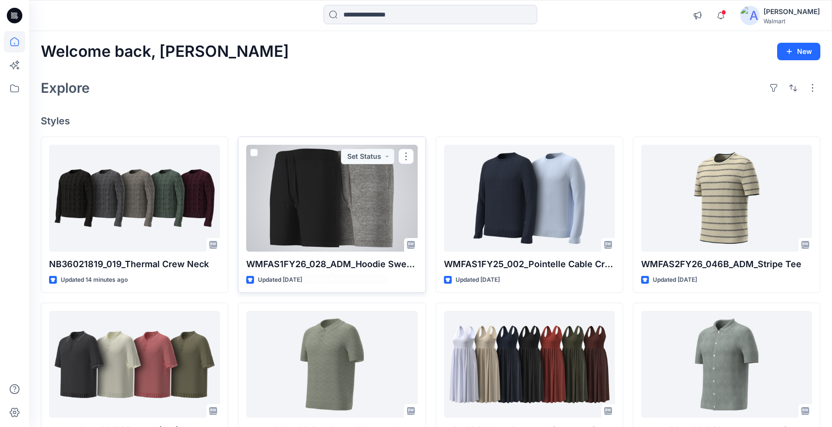 The height and width of the screenshot is (427, 832). I want to click on a: WMFAS2FY26_041_Short Slv Boucle, so click(332, 364).